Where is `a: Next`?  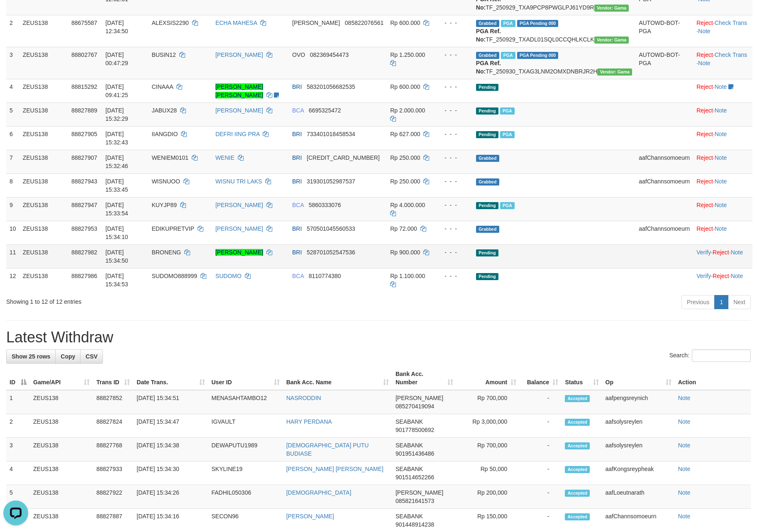 a: Next is located at coordinates (740, 302).